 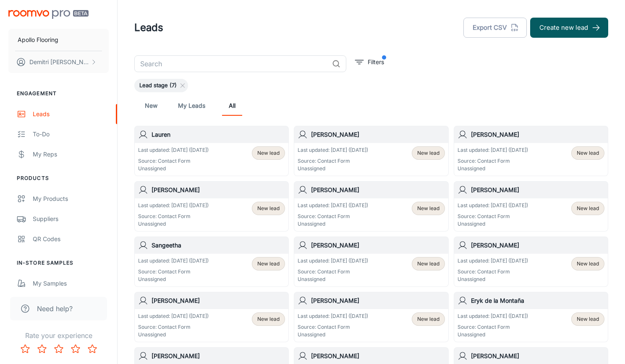 What do you see at coordinates (369, 62) in the screenshot?
I see `button: filter` at bounding box center [369, 62].